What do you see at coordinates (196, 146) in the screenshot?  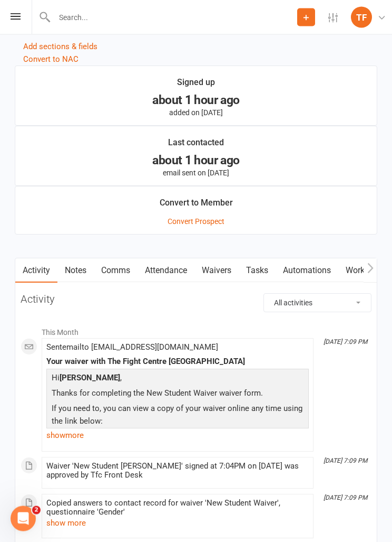 I see `div: Last contacted` at bounding box center [196, 146].